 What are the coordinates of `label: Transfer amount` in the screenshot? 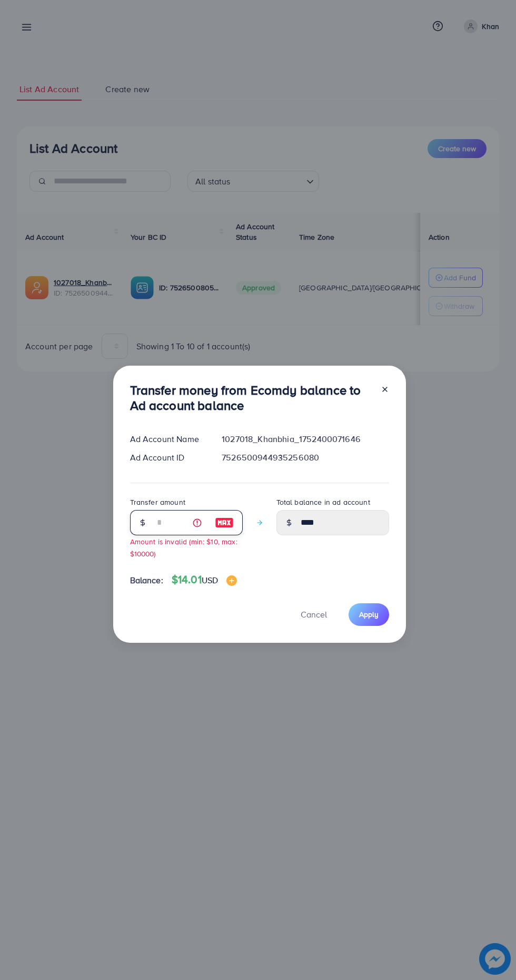 It's located at (158, 502).